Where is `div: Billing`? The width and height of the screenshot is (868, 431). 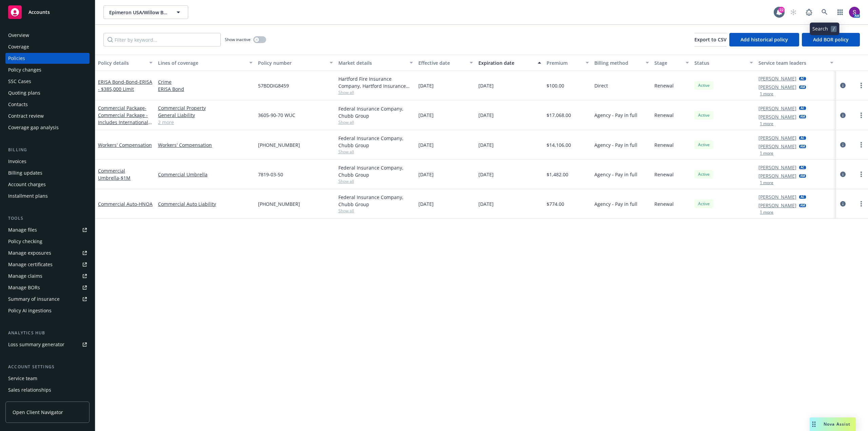
div: Billing is located at coordinates (47, 149).